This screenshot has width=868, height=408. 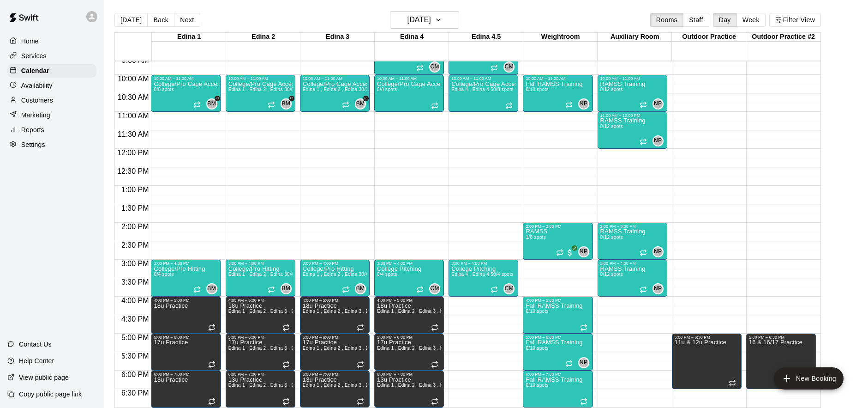 What do you see at coordinates (160, 20) in the screenshot?
I see `button: Back` at bounding box center [160, 20].